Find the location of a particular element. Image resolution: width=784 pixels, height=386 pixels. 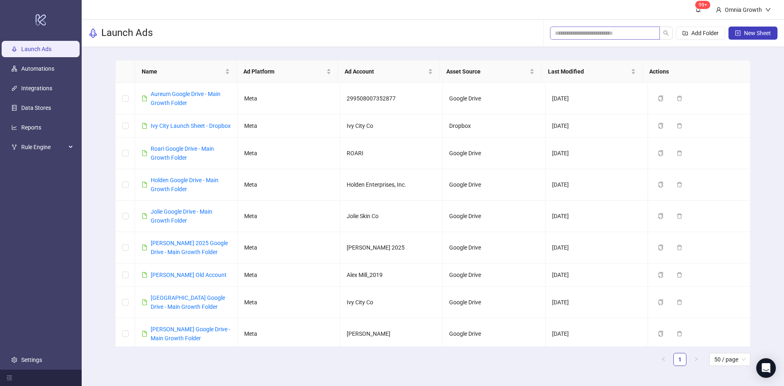

a: Jolie Google Drive - Main Growth Folder is located at coordinates (181, 216).